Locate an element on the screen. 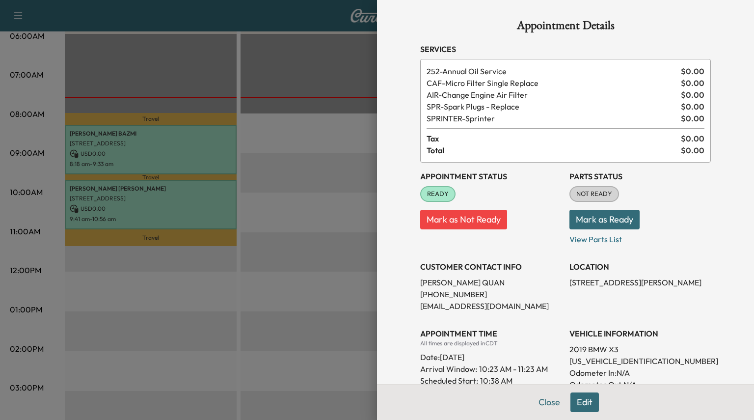 This screenshot has height=420, width=754. h3: LOCATION is located at coordinates (640, 266).